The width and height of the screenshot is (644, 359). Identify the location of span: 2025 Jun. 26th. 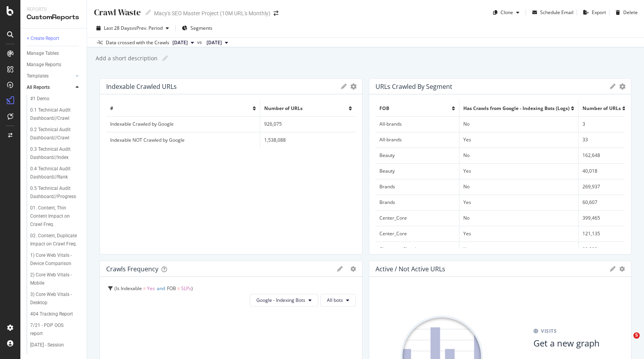
(214, 43).